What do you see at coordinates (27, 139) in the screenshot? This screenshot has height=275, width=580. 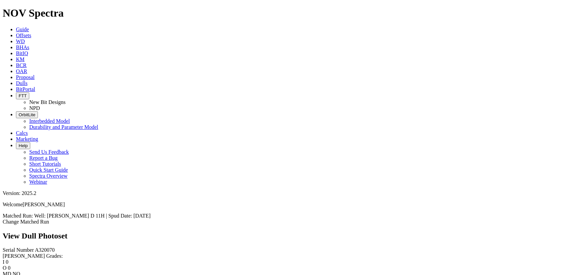 I see `span: Marketing` at bounding box center [27, 139].